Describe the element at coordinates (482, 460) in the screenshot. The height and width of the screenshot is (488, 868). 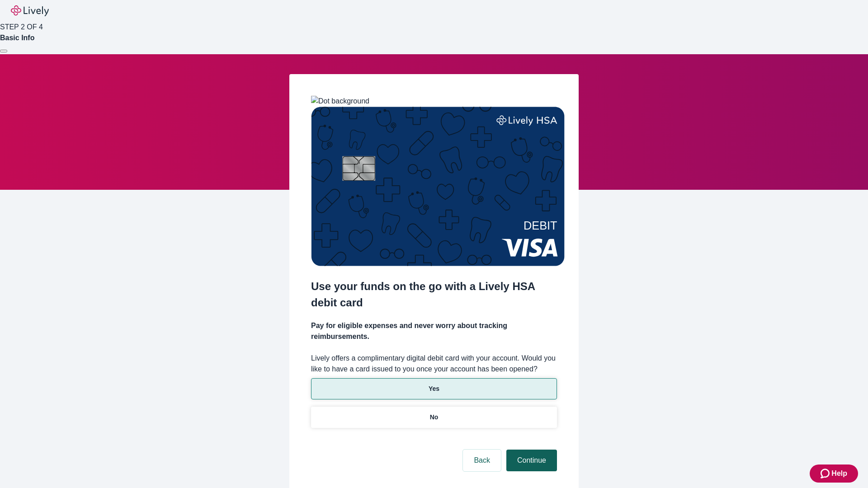
I see `button: Back` at that location.